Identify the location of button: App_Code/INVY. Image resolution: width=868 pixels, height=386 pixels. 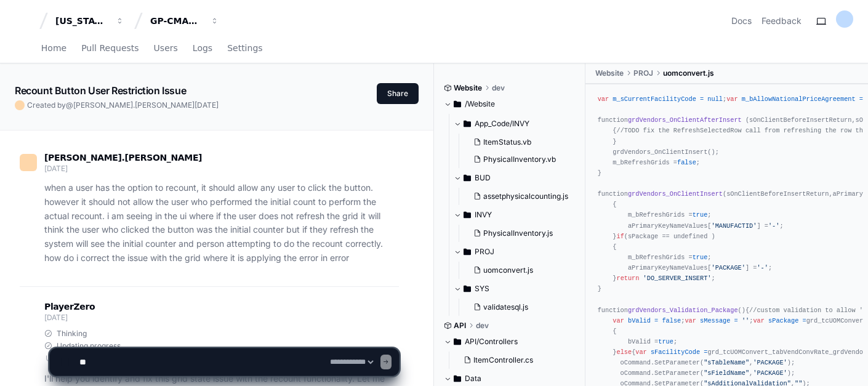
(514, 124).